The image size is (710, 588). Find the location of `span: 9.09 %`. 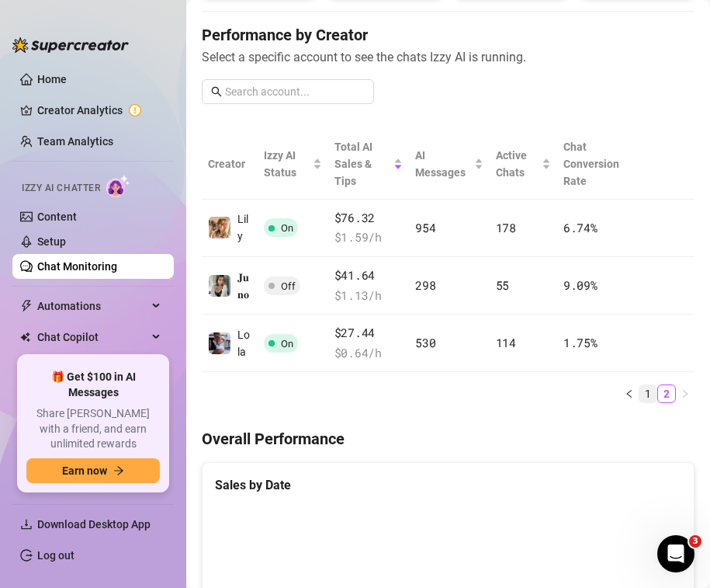

span: 9.09 % is located at coordinates (581, 285).